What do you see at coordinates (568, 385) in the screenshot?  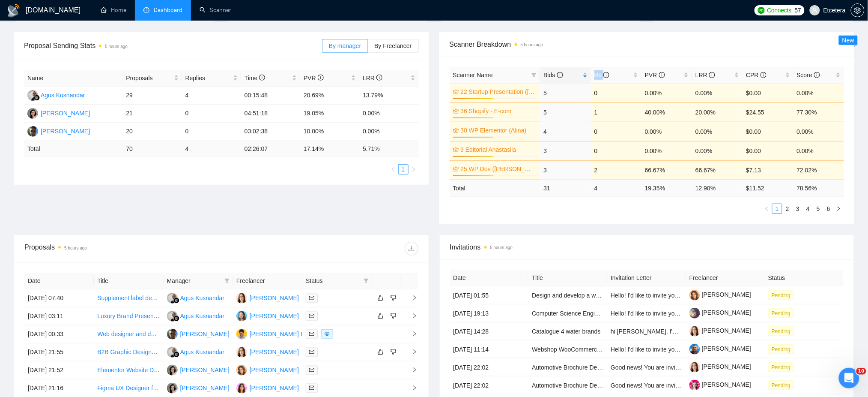 I see `td: Automotive Brochure Design for Tailor-Made Accessory Package` at bounding box center [568, 385].